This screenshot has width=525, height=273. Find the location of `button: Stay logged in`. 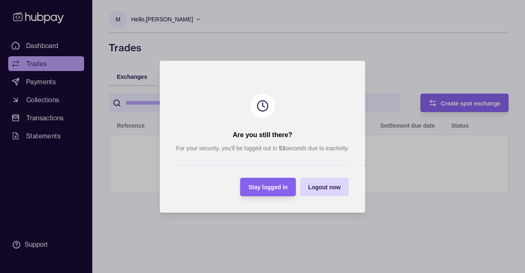

button: Stay logged in is located at coordinates (268, 186).